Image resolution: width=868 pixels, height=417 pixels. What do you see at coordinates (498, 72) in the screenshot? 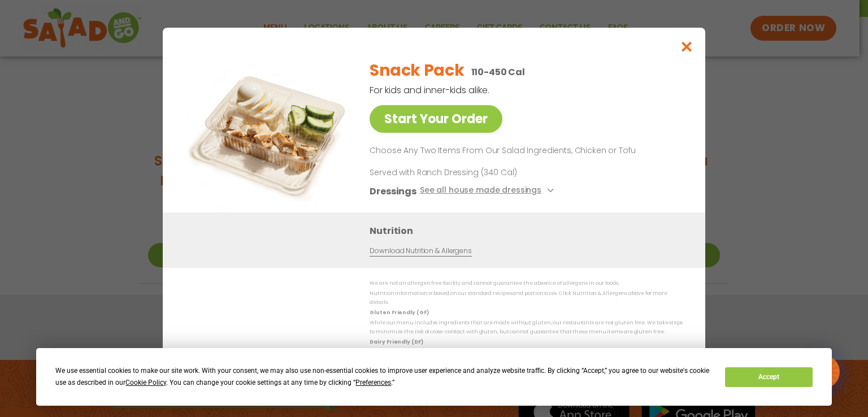
I see `p: 110-450 Cal` at bounding box center [498, 72].